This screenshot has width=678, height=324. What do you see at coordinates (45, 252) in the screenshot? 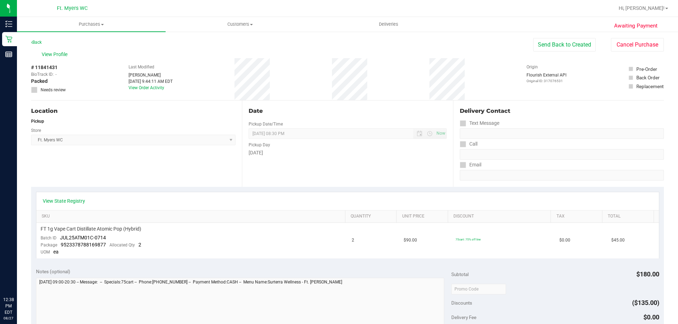
I see `span: UOM` at bounding box center [45, 252].